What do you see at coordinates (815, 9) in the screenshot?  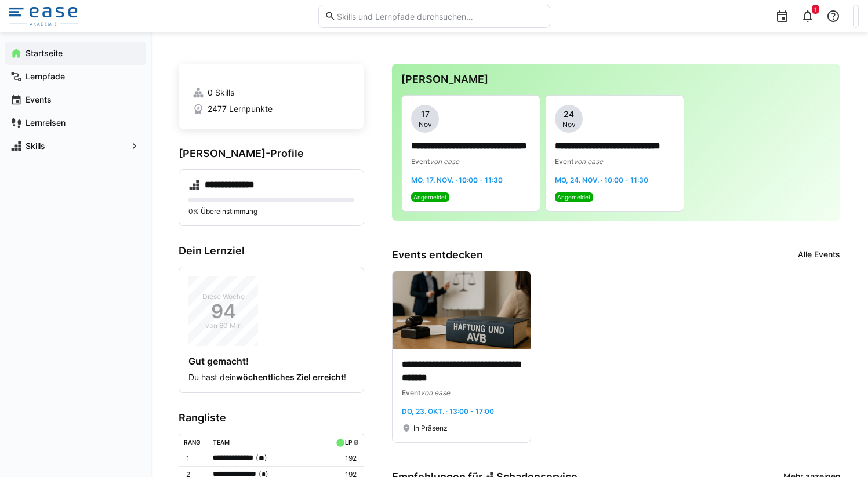 I see `span: 1` at bounding box center [815, 9].